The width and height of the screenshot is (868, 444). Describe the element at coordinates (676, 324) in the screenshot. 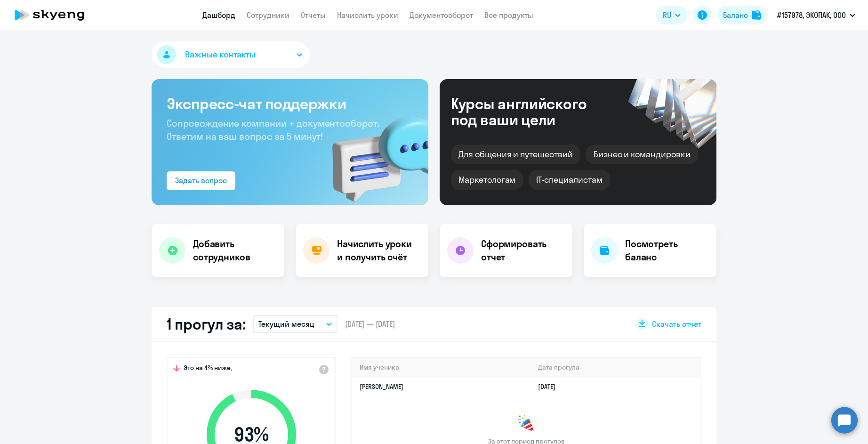

I see `span: Скачать отчет` at that location.